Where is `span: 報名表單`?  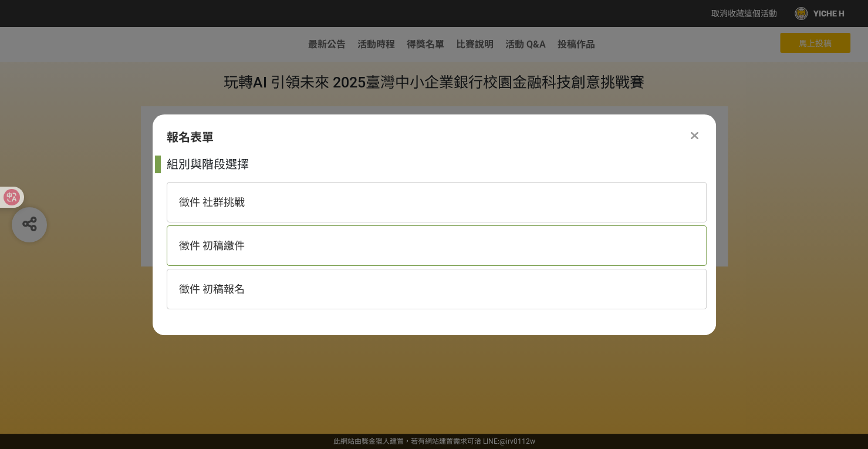
span: 報名表單 is located at coordinates (190, 137).